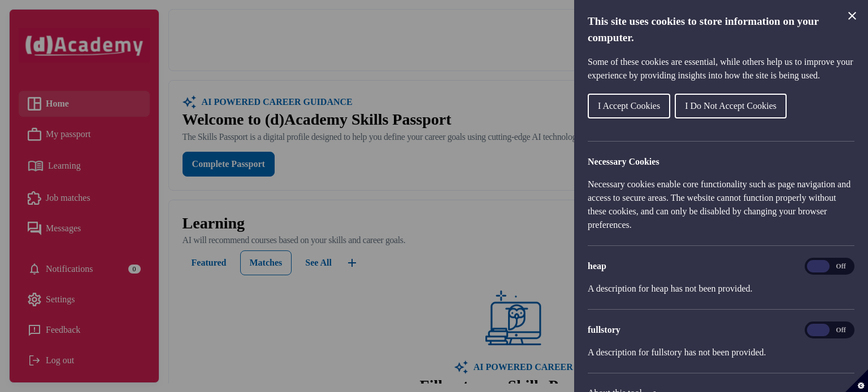 This screenshot has width=868, height=392. I want to click on button: I Accept Cookies, so click(628, 106).